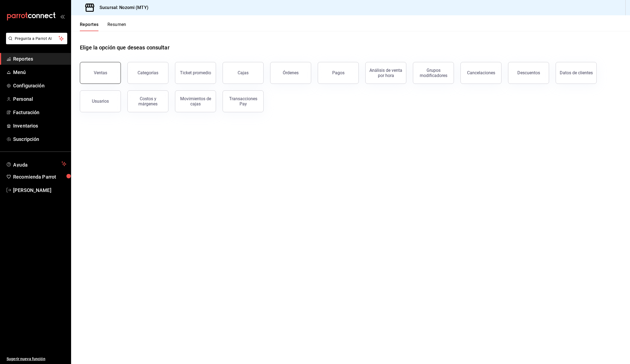  I want to click on a: Pregunta a Parrot AI, so click(36, 43).